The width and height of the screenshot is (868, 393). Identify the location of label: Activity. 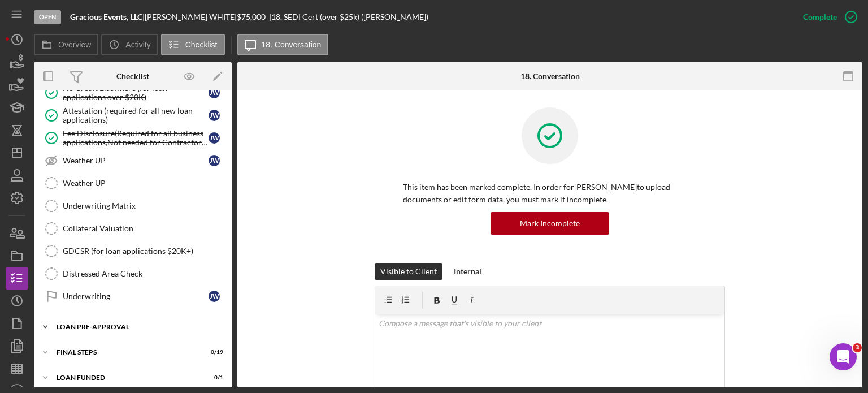
(138, 45).